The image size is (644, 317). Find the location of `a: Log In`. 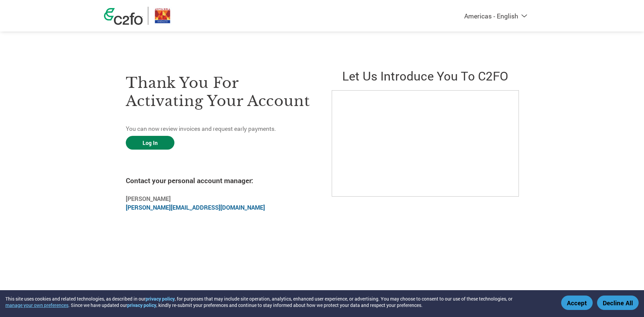

a: Log In is located at coordinates (150, 142).